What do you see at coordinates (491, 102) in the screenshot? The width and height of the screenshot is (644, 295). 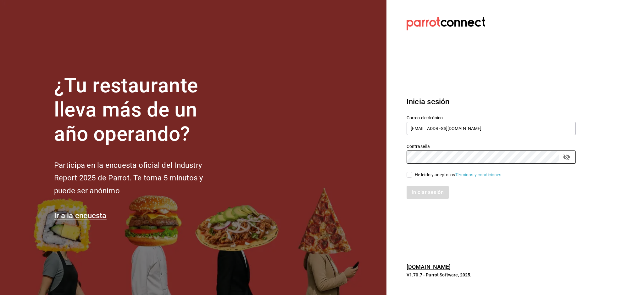 I see `h3: Inicia sesión` at bounding box center [491, 102].